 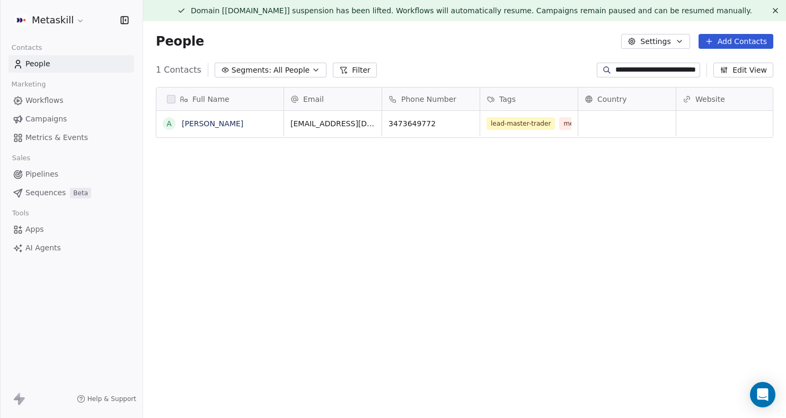 I want to click on div: Country, so click(x=627, y=99).